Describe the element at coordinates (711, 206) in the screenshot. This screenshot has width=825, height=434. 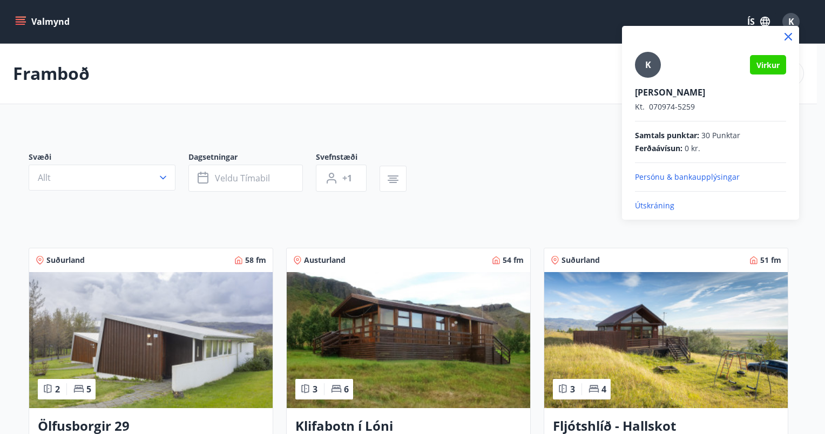
I see `p: Útskráning` at that location.